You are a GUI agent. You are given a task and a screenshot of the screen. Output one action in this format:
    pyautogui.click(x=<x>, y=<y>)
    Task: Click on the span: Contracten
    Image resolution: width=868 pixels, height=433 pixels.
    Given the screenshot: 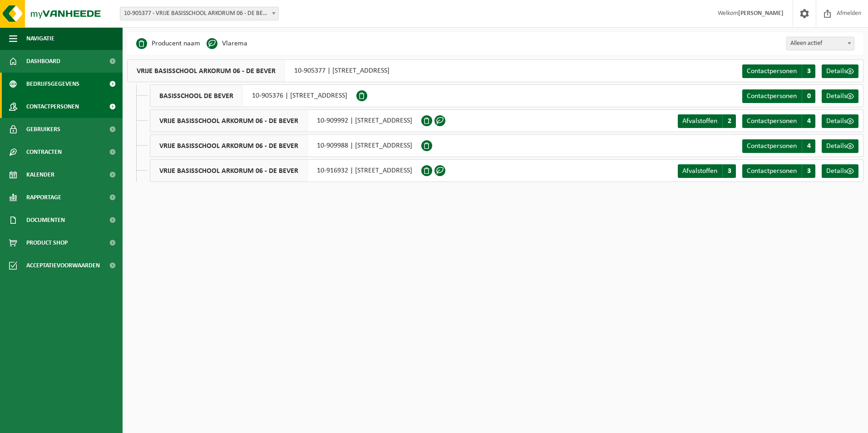 What is the action you would take?
    pyautogui.click(x=44, y=152)
    